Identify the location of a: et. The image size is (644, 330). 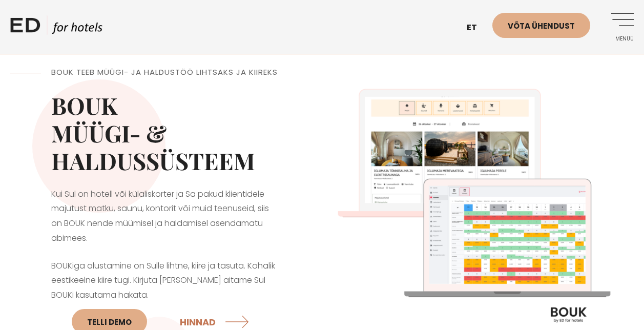
(477, 28).